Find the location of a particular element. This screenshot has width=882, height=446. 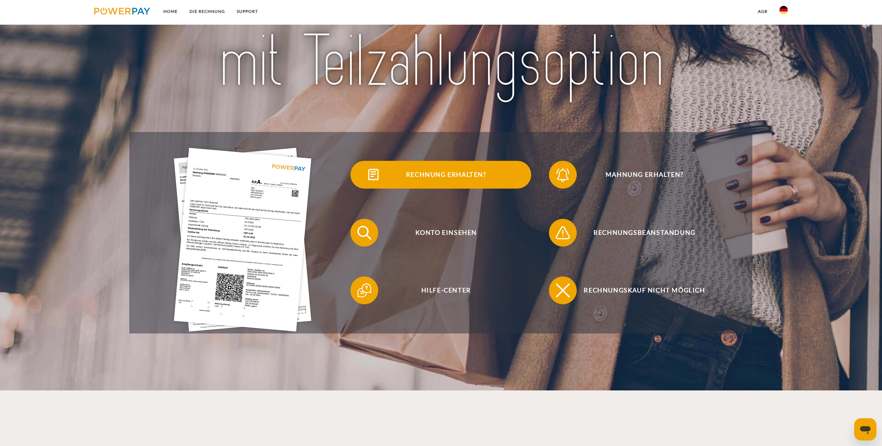

span: Mahnung erhalten? is located at coordinates (644, 175).